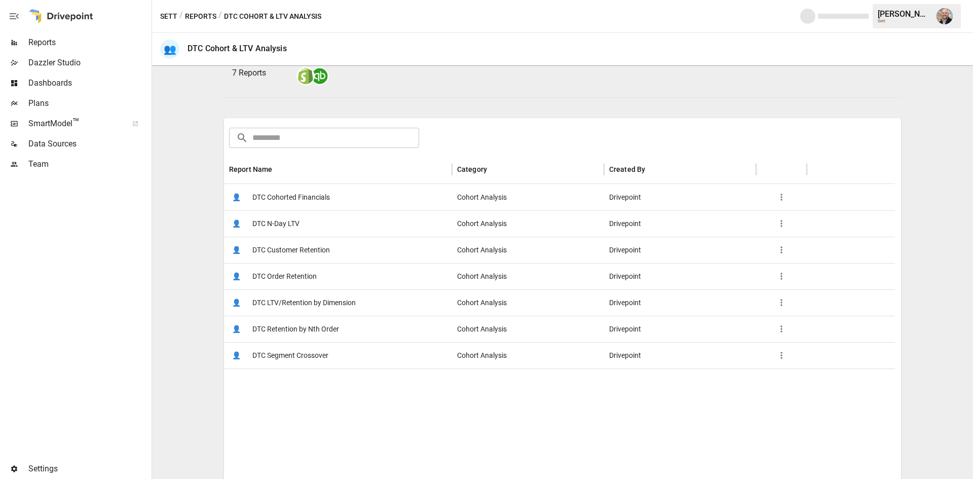 This screenshot has width=973, height=479. Describe the element at coordinates (290, 355) in the screenshot. I see `span: DTC Segment Crossover` at that location.